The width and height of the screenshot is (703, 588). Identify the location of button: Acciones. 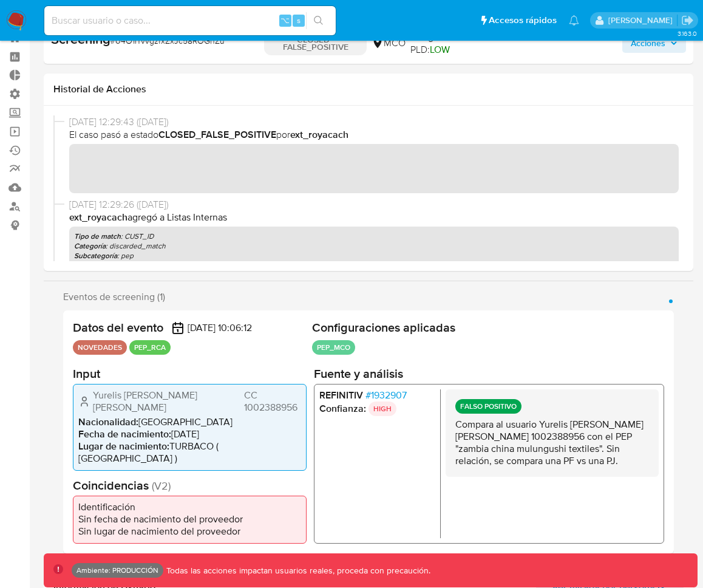
(654, 43).